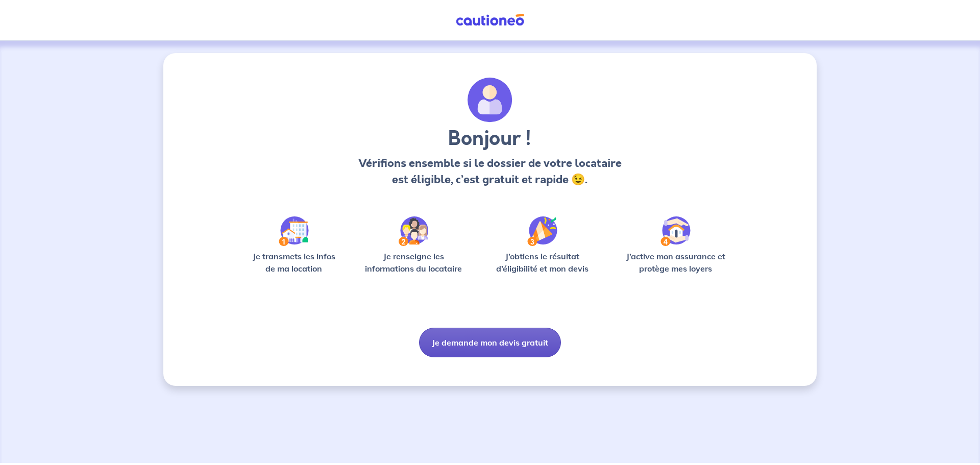  What do you see at coordinates (293, 262) in the screenshot?
I see `p: Je transmets les infos de ma location` at bounding box center [293, 262].